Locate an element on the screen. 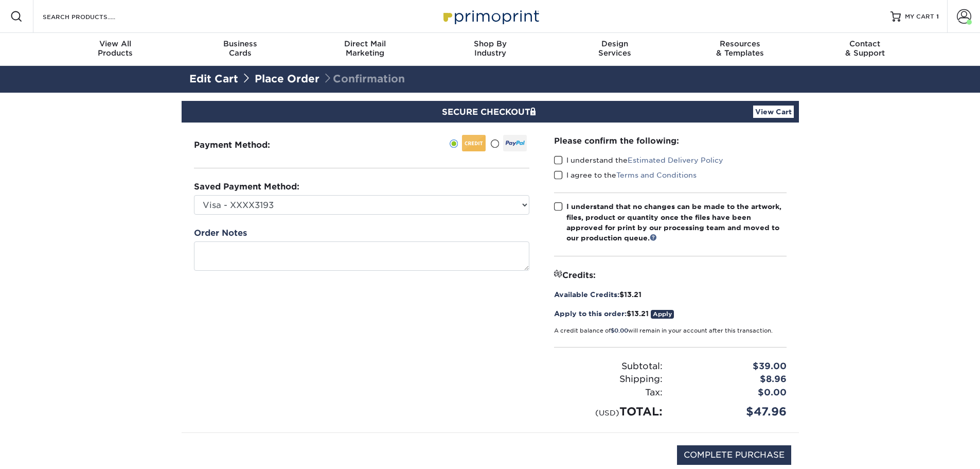 This screenshot has height=469, width=980. a: Resources& Templates is located at coordinates (740, 50).